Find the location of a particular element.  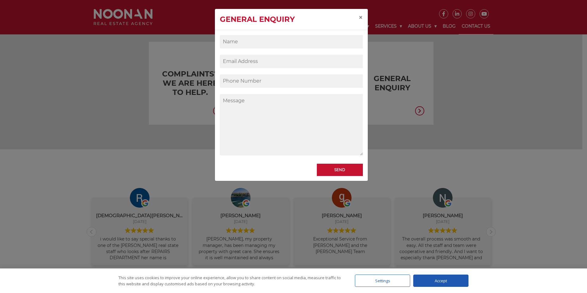

input: Send is located at coordinates (340, 170).